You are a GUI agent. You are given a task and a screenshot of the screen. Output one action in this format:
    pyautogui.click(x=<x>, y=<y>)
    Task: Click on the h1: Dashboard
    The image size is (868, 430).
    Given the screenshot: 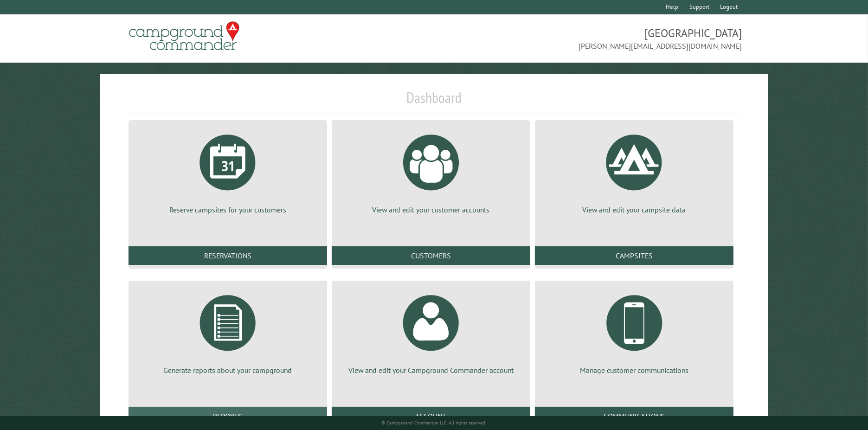 What is the action you would take?
    pyautogui.click(x=434, y=101)
    